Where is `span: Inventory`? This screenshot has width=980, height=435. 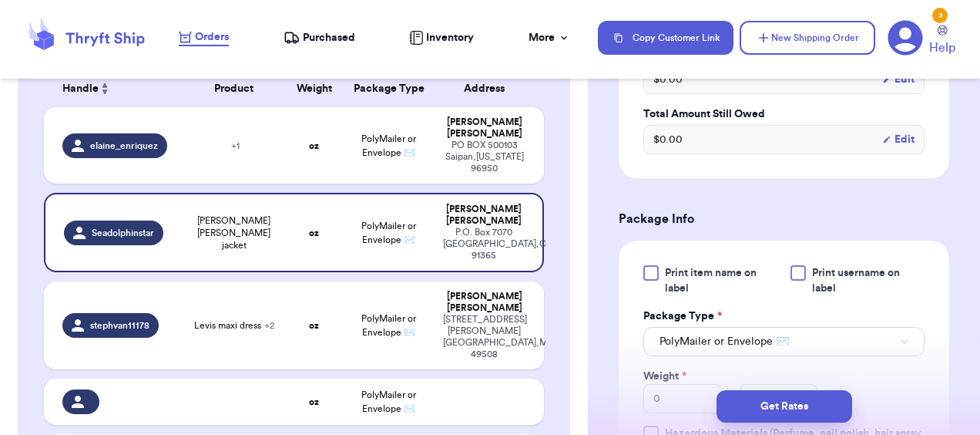
span: Inventory is located at coordinates (450, 38).